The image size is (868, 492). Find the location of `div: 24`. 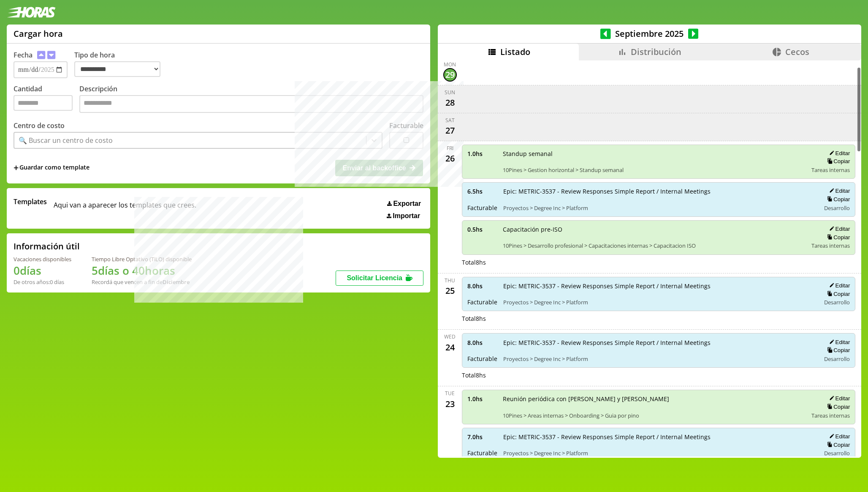

div: 24 is located at coordinates (450, 347).